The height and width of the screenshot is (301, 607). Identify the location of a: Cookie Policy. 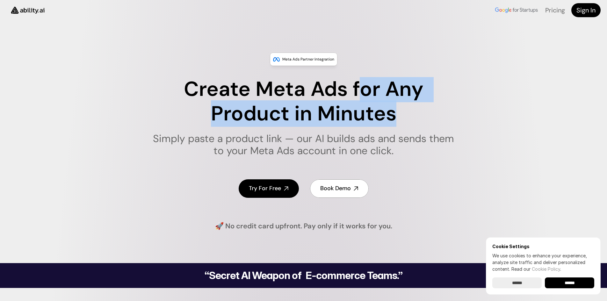
(546, 269).